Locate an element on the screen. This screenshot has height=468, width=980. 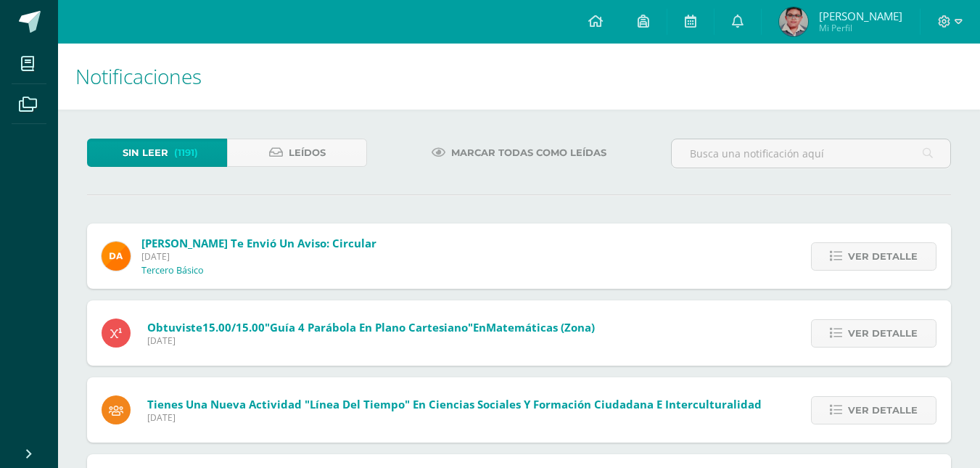
span: Sin leer is located at coordinates (145, 153).